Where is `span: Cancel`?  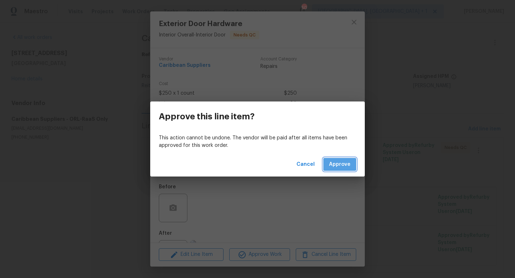 span: Cancel is located at coordinates (305, 164).